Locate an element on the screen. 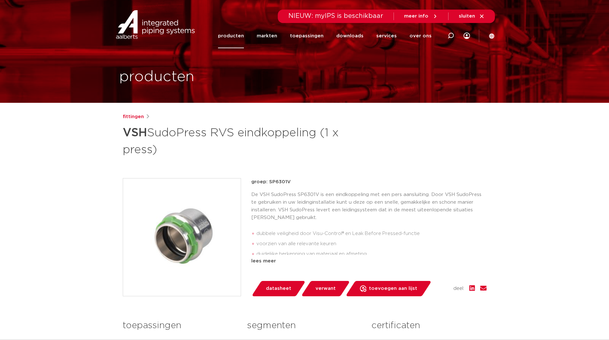 The height and width of the screenshot is (340, 609). a: producten is located at coordinates (231, 36).